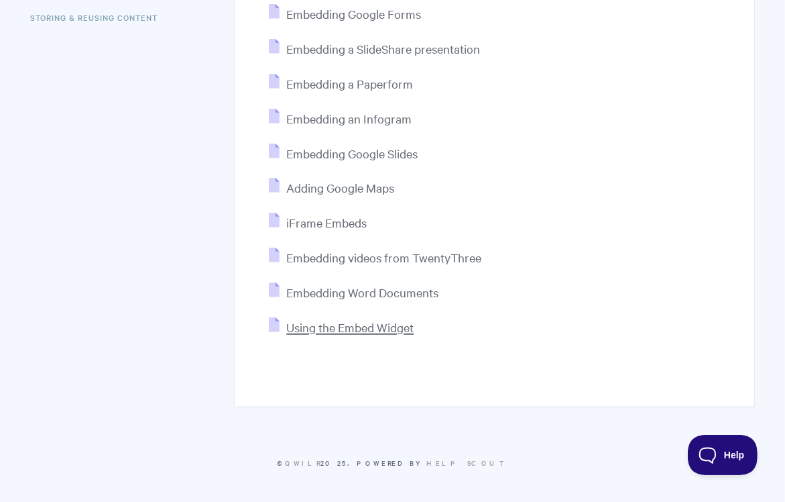 This screenshot has height=502, width=785. Describe the element at coordinates (384, 257) in the screenshot. I see `span: Embedding videos from TwentyThree` at that location.